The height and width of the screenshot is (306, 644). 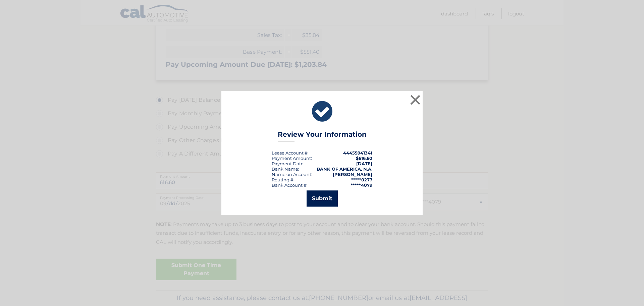 I want to click on strong: BANK OF AMERICA, N.A., so click(x=345, y=169).